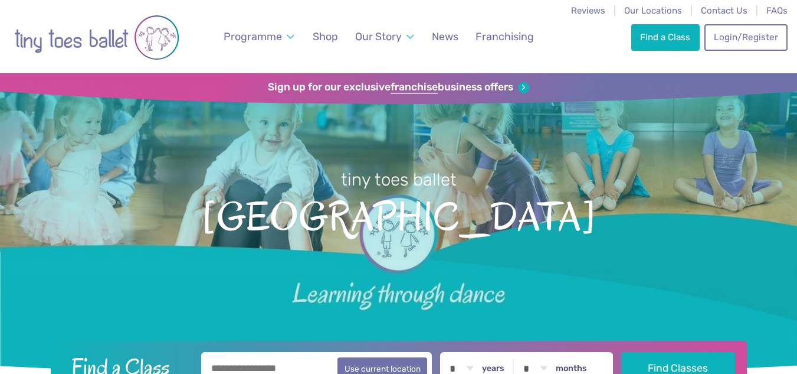  What do you see at coordinates (505, 37) in the screenshot?
I see `a: Franchising` at bounding box center [505, 37].